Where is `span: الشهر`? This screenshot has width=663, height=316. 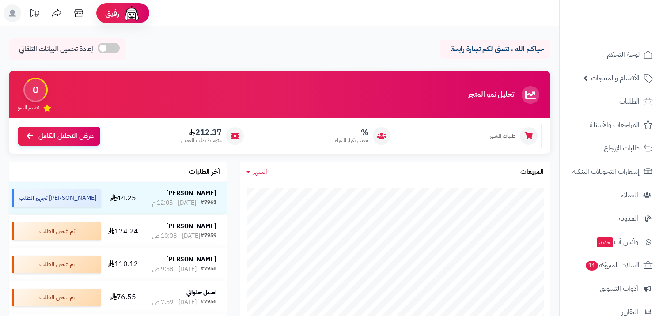
span: الشهر is located at coordinates (260, 172).